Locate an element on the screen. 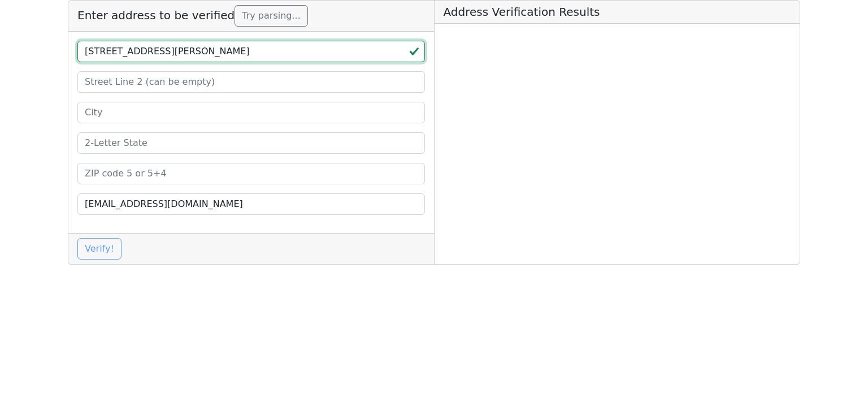 Image resolution: width=868 pixels, height=393 pixels. input: Street Line 1 is located at coordinates (251, 52).